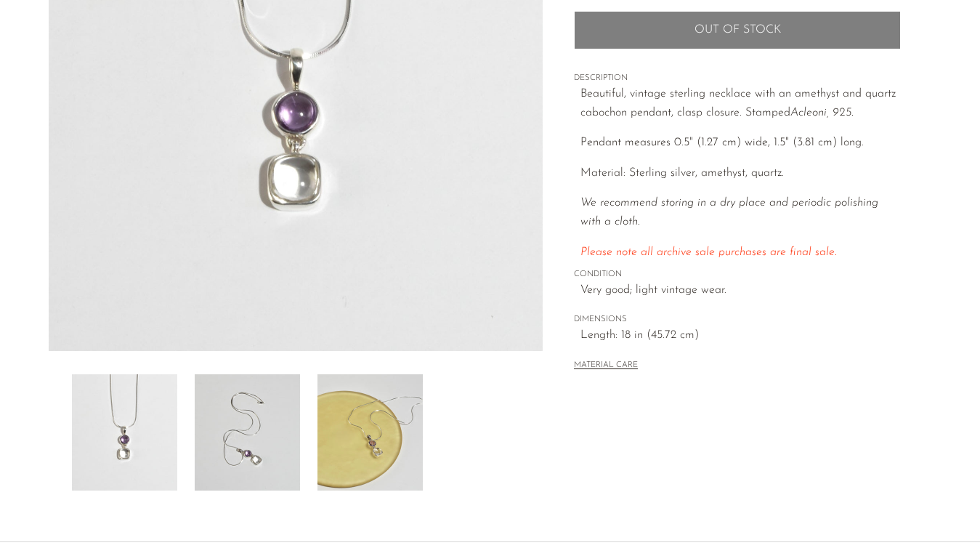  Describe the element at coordinates (741, 291) in the screenshot. I see `span: Very good; light vintage wear.` at that location.